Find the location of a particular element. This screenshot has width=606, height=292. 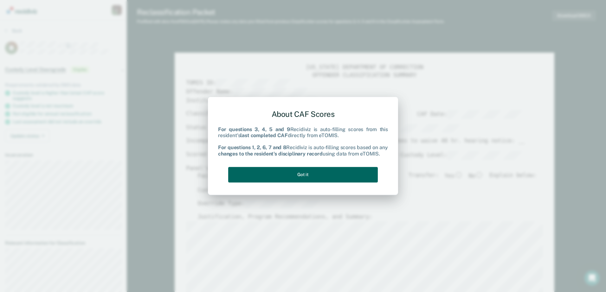

b: For questions 3, 4, 5 and 9 is located at coordinates (254, 129).